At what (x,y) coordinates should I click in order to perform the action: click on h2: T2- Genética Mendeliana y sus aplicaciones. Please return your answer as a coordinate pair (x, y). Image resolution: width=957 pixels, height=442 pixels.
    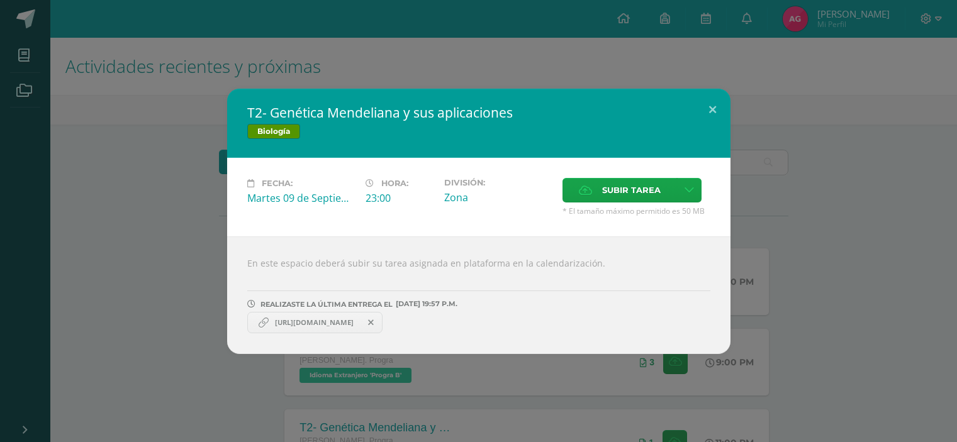
    Looking at the image, I should click on (479, 113).